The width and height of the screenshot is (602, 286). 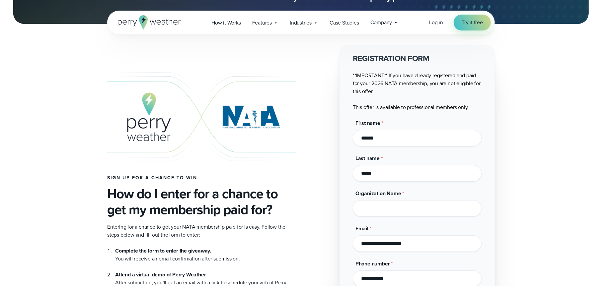 What do you see at coordinates (381, 23) in the screenshot?
I see `span: Company` at bounding box center [381, 23].